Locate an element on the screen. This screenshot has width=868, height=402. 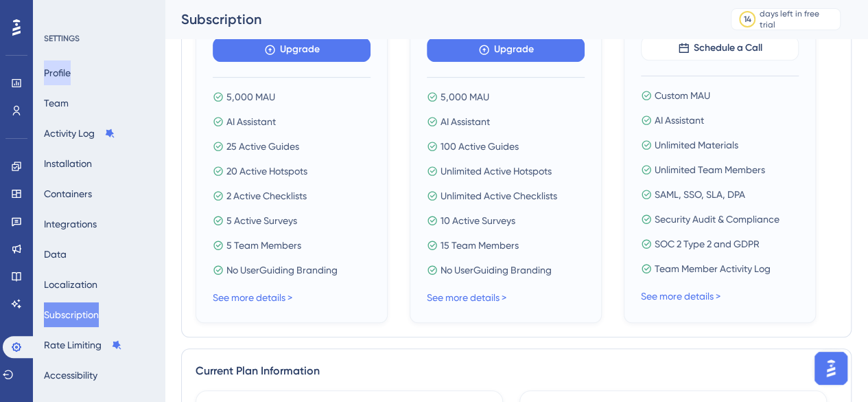
button: Rate Limiting is located at coordinates (83, 344).